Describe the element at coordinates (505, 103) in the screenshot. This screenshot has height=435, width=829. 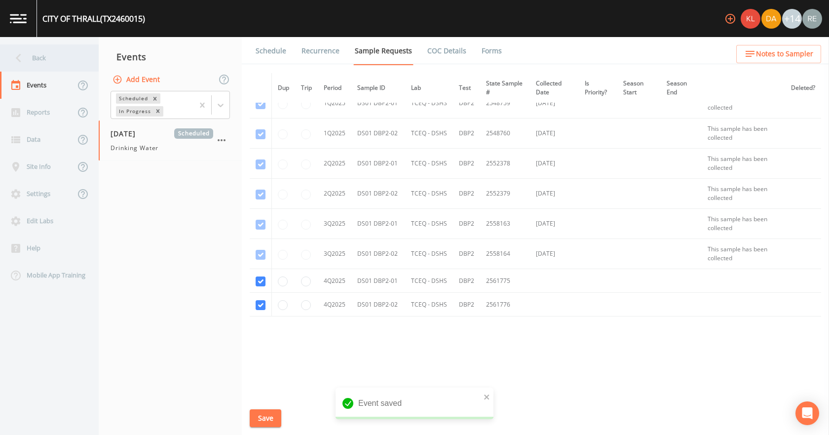
I see `td: 2548759` at that location.